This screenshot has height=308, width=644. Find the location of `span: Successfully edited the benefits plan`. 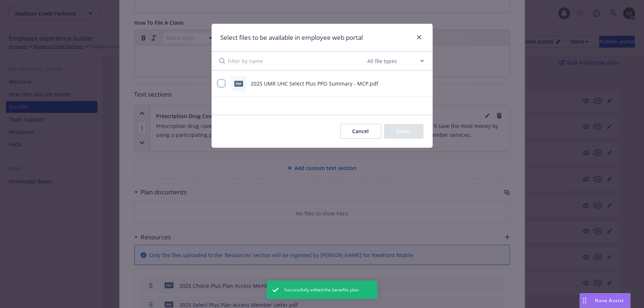

span: Successfully edited the benefits plan is located at coordinates (322, 290).